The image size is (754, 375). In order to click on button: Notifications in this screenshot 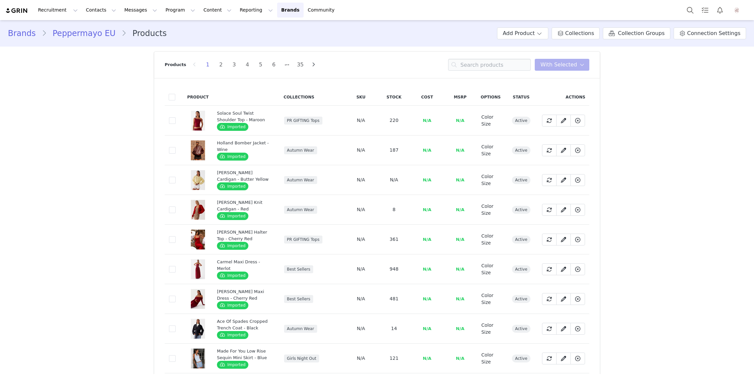, I will do `click(720, 10)`.